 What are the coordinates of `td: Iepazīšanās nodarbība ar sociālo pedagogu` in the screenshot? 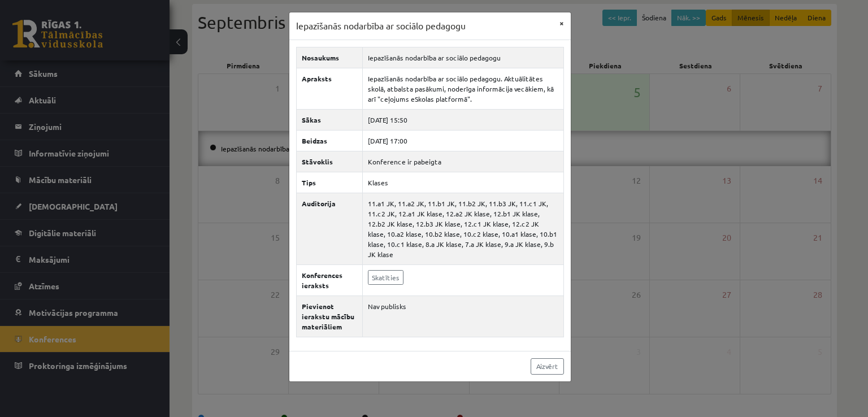 It's located at (463, 57).